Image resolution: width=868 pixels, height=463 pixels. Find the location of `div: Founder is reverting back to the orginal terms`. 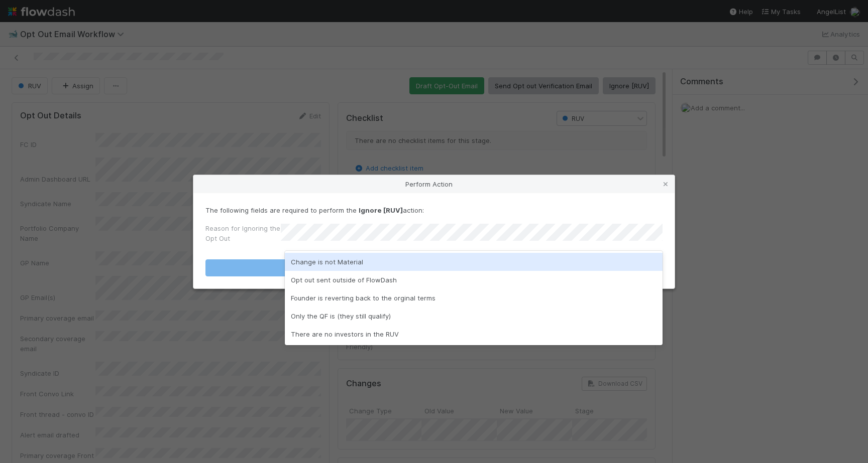

div: Founder is reverting back to the orginal terms is located at coordinates (473, 298).